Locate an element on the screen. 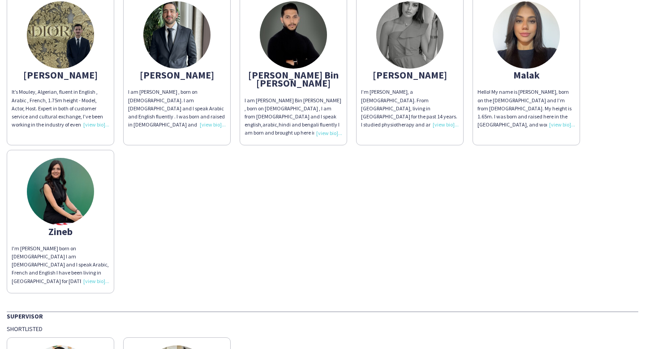 Image resolution: width=645 pixels, height=349 pixels. div: Malak is located at coordinates (526, 75).